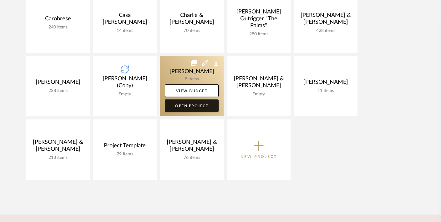 Image resolution: width=441 pixels, height=222 pixels. What do you see at coordinates (58, 27) in the screenshot?
I see `div: 240 items` at bounding box center [58, 27].